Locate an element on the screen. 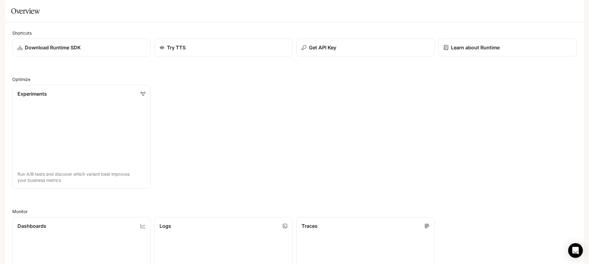 This screenshot has width=589, height=264. a: Learn about Runtime is located at coordinates (507, 48).